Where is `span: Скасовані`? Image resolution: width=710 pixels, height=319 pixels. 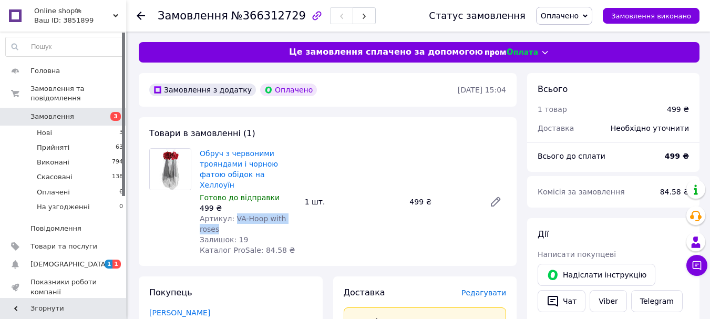
span: Скасовані is located at coordinates (55, 177).